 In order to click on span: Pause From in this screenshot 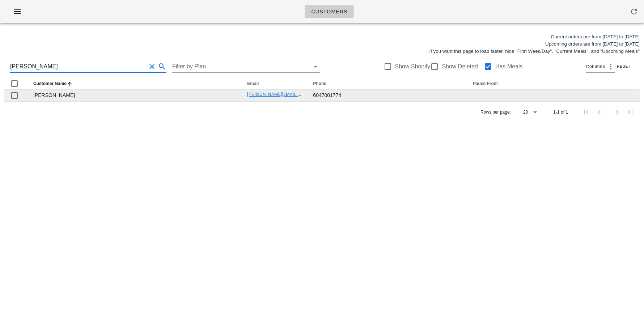, I will do `click(486, 83)`.